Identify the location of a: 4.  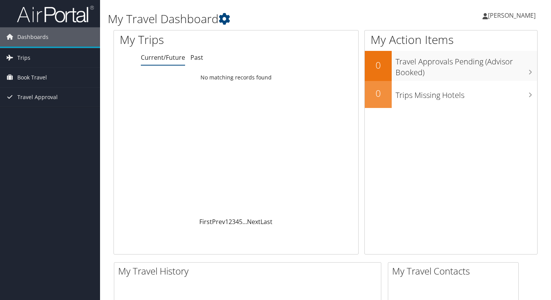
(237, 221).